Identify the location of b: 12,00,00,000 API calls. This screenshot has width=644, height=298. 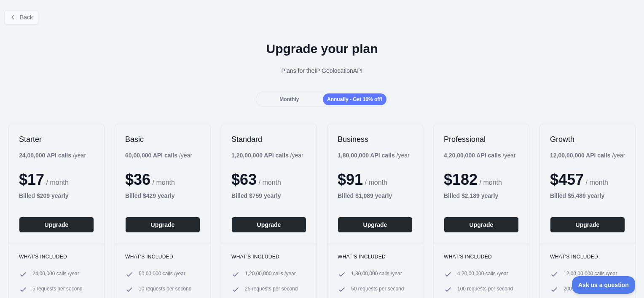
(580, 155).